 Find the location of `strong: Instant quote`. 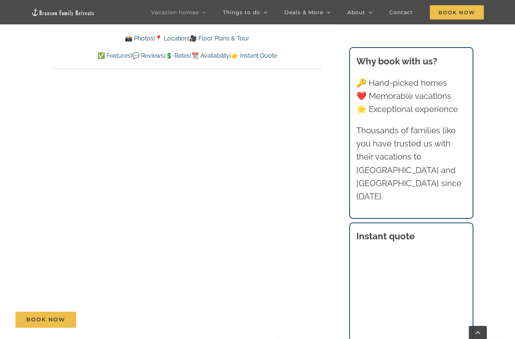

strong: Instant quote is located at coordinates (385, 236).